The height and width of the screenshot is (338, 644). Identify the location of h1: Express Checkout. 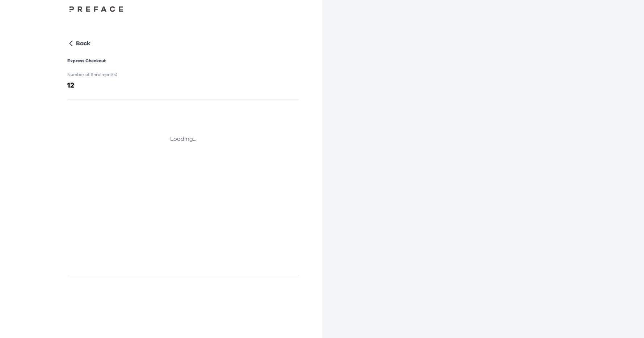
(183, 61).